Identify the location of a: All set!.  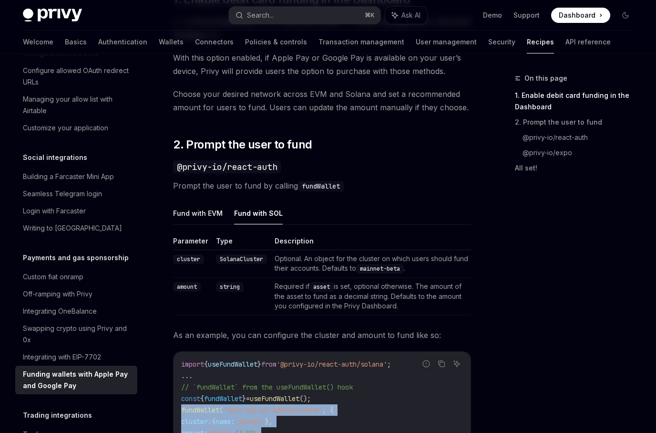
(578, 168).